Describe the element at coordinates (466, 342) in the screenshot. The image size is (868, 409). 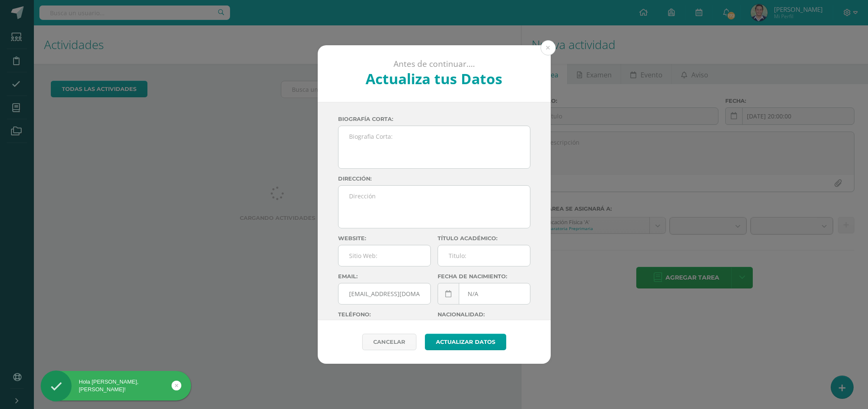
I see `button: Actualizar datos` at that location.